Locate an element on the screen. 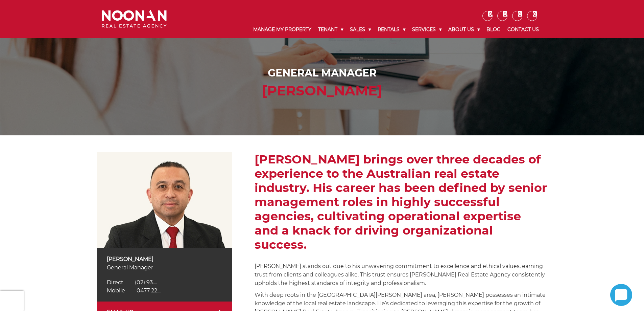 The width and height of the screenshot is (644, 311). span: Direct is located at coordinates (115, 282).